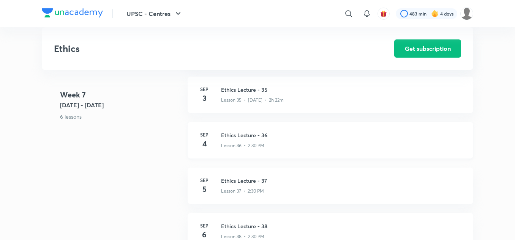 The width and height of the screenshot is (515, 240). Describe the element at coordinates (330, 145) in the screenshot. I see `a: Sep4Ethics Lecture - 36Lesson 36 • 2:30 PM` at that location.